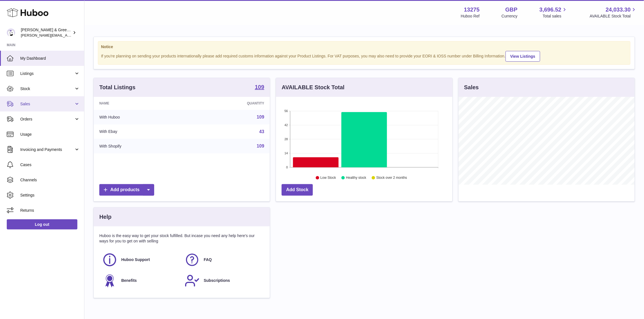 Image resolution: width=644 pixels, height=319 pixels. I want to click on a: Benefits, so click(140, 281).